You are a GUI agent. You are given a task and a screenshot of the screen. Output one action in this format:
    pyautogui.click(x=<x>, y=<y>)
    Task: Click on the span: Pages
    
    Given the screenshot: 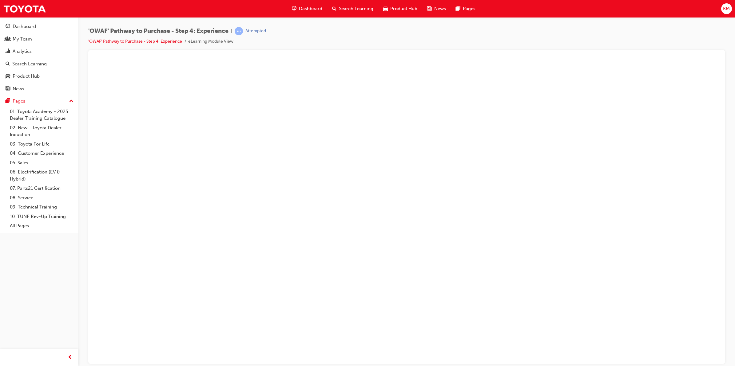 What is the action you would take?
    pyautogui.click(x=469, y=9)
    